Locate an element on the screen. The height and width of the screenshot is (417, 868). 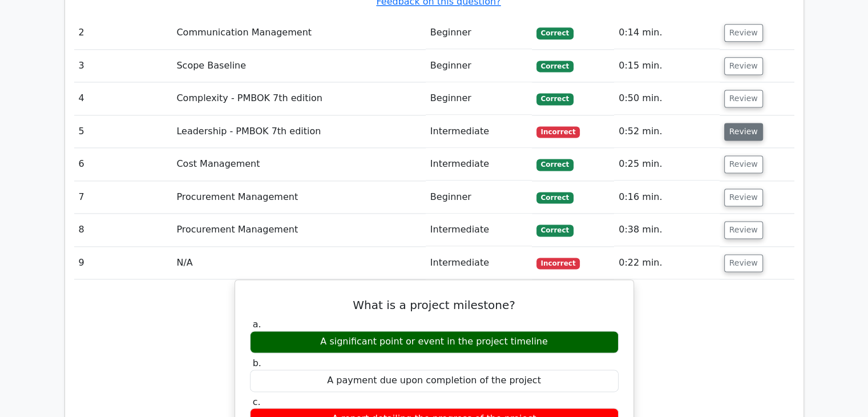
td: 0:14 min. is located at coordinates (667, 33).